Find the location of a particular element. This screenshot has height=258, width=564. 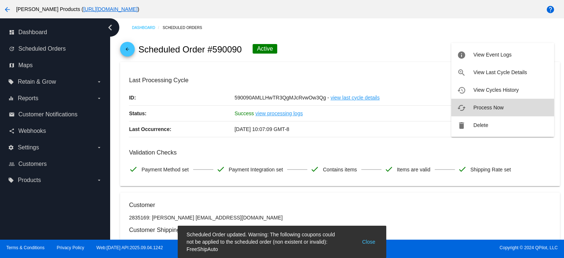

span: Delete is located at coordinates (481, 125).